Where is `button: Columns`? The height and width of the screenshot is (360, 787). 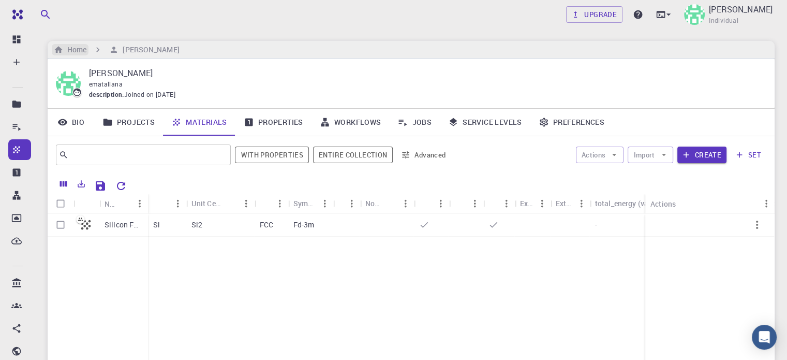 button: Columns is located at coordinates (64, 184).